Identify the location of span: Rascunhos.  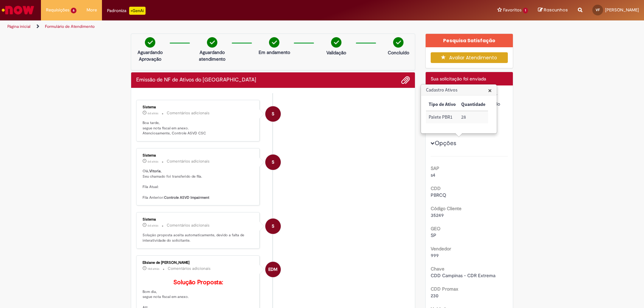
(555, 10).